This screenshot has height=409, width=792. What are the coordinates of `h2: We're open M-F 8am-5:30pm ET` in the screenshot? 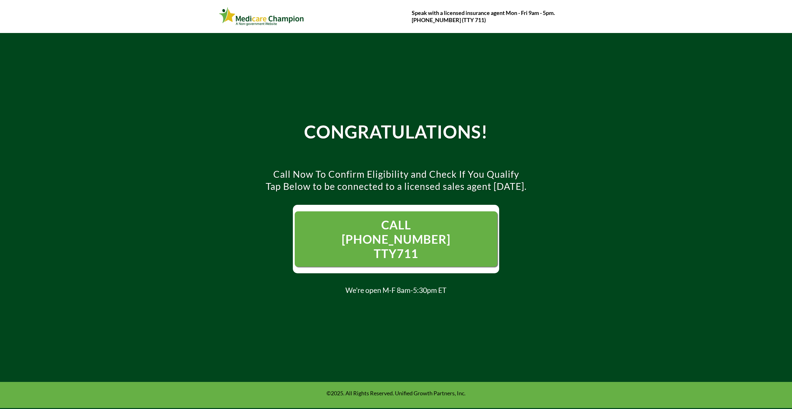 It's located at (396, 290).